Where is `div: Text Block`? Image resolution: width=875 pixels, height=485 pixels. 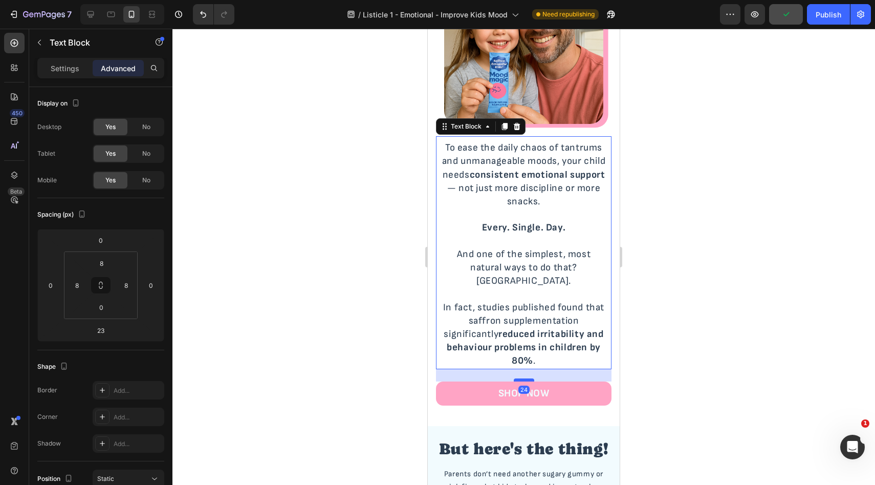
div: Text Block is located at coordinates (38, 98).